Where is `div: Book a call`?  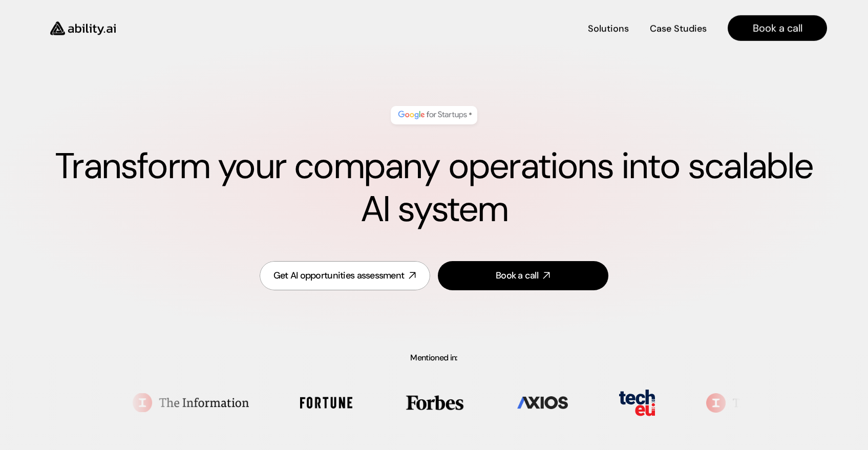 div: Book a call is located at coordinates (517, 275).